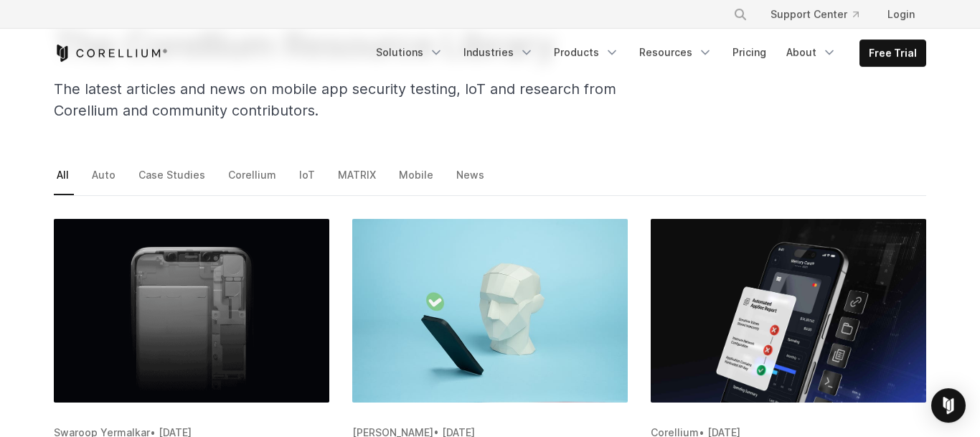  Describe the element at coordinates (490, 311) in the screenshot. I see `img: Complete Guide: The Ins and Outs of Automated Mobile Application Security Testing` at that location.